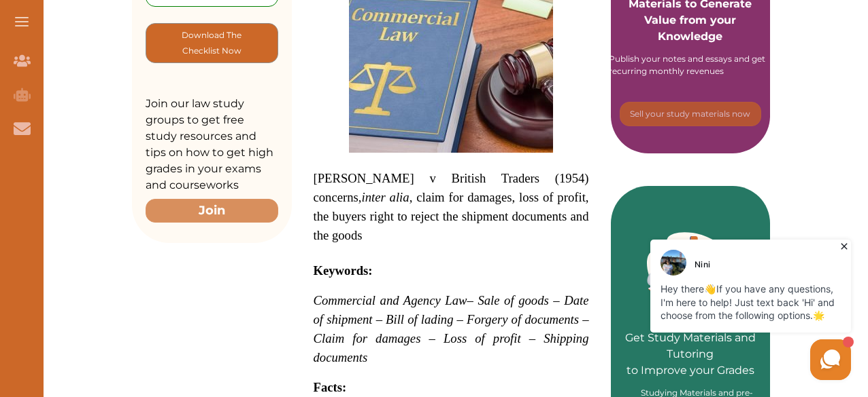 The height and width of the screenshot is (397, 868). I want to click on div: Nini, so click(160, 29).